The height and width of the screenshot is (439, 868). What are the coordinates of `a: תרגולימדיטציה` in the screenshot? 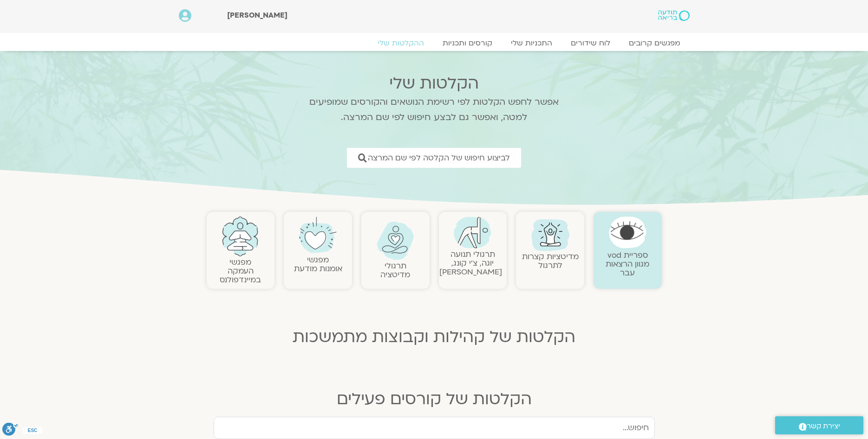 It's located at (396, 270).